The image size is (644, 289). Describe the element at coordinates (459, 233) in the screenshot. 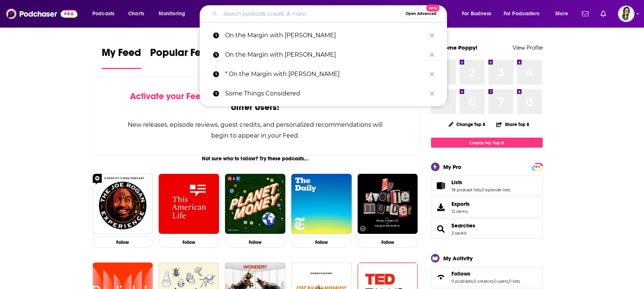

I see `a: 3 saved` at that location.